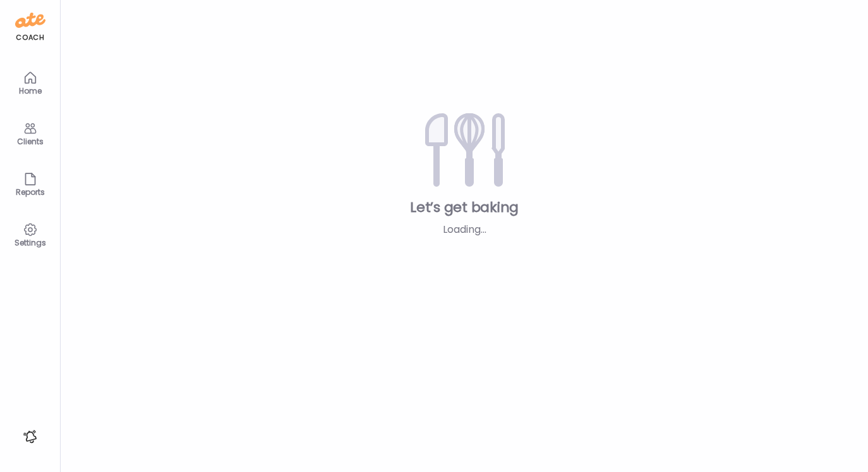 This screenshot has width=868, height=472. What do you see at coordinates (31, 192) in the screenshot?
I see `div: Reports` at bounding box center [31, 192].